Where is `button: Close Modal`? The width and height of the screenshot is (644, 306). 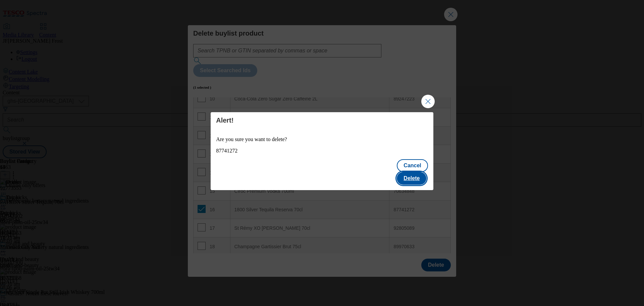 button: Close Modal is located at coordinates (428, 101).